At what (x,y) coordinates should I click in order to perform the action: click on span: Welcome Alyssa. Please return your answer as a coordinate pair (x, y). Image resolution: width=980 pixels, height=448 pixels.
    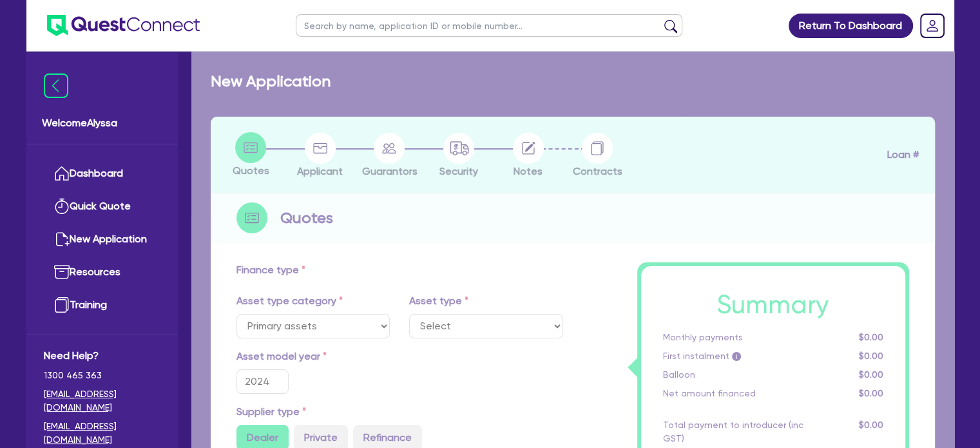
    Looking at the image, I should click on (102, 123).